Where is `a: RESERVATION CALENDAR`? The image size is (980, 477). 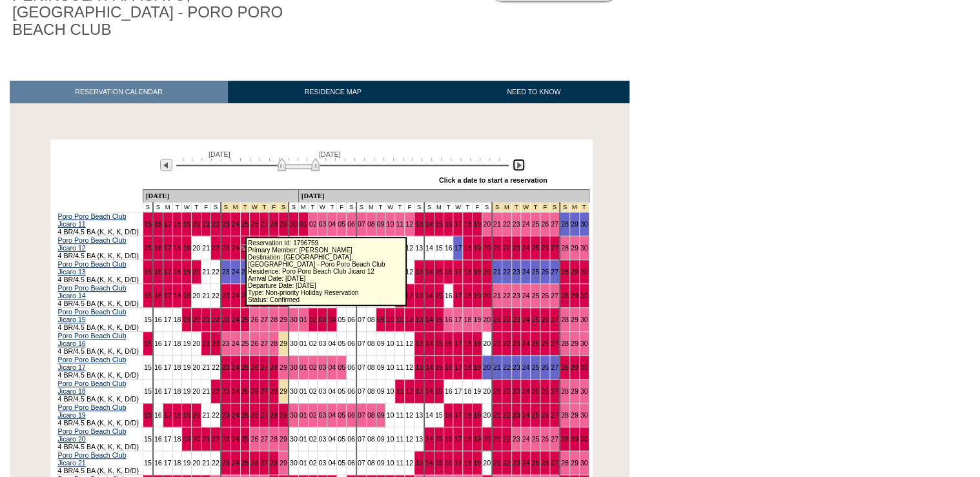
a: RESERVATION CALENDAR is located at coordinates (119, 91).